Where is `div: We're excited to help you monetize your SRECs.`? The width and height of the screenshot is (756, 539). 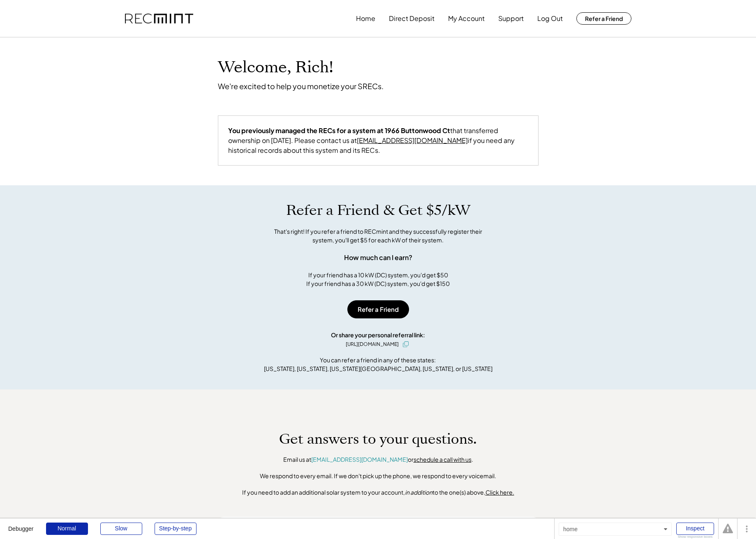
div: We're excited to help you monetize your SRECs. is located at coordinates (301, 86).